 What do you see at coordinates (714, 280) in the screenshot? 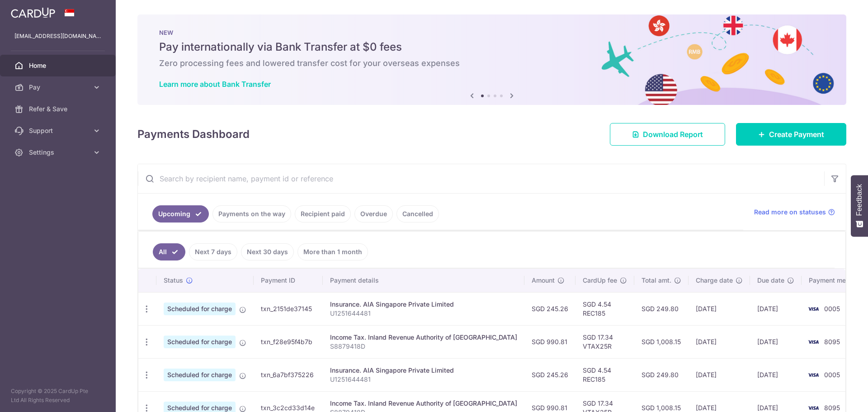
I see `span: Charge date` at bounding box center [714, 280].